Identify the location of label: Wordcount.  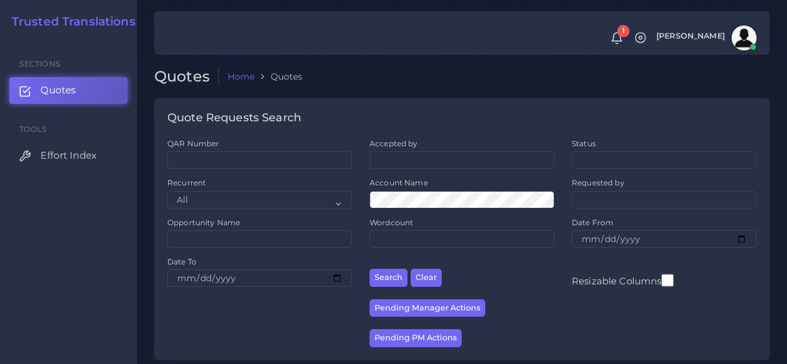
(391, 222).